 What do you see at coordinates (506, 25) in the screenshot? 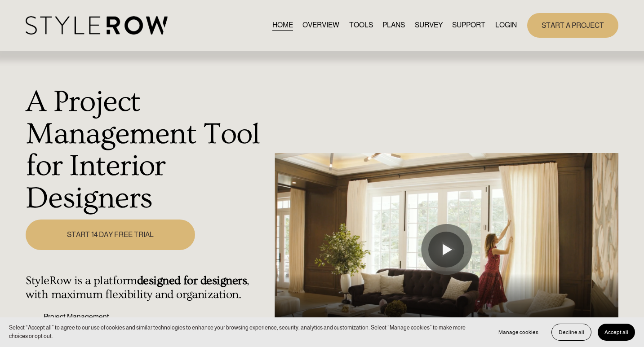
I see `a: LOGIN` at bounding box center [506, 25].